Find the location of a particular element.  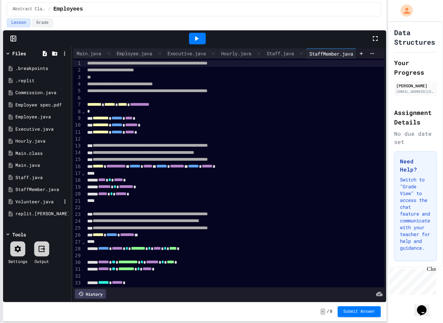

div: 3 is located at coordinates (77, 78).